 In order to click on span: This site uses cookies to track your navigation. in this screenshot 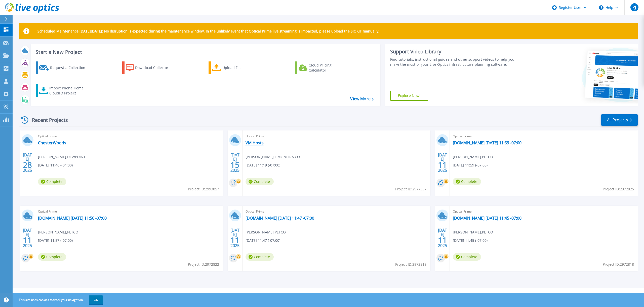, I will do `click(58, 300)`.